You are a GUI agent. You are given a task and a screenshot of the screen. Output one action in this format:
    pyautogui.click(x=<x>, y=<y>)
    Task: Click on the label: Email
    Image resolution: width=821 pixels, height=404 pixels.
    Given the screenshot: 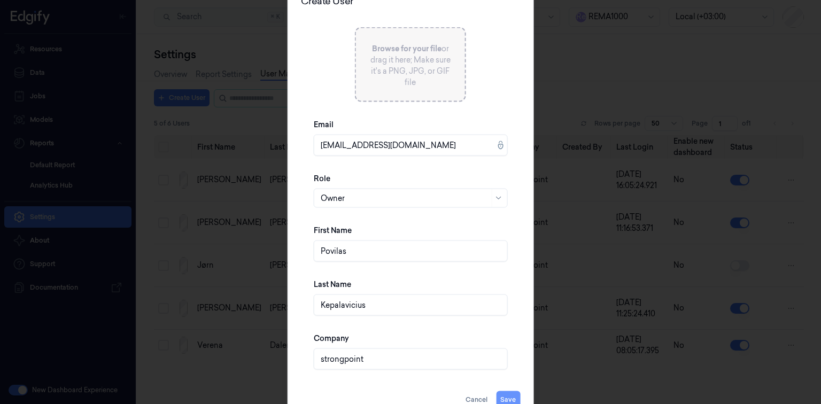 What is the action you would take?
    pyautogui.click(x=323, y=125)
    